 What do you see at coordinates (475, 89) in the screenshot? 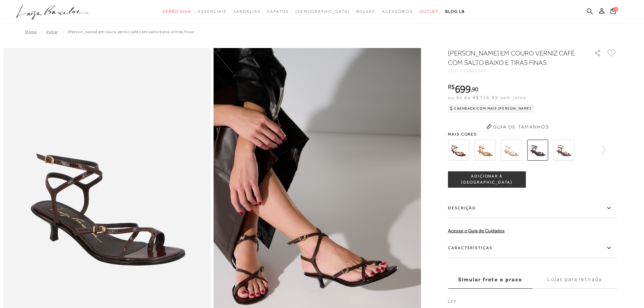
I see `span: 90` at bounding box center [475, 89].